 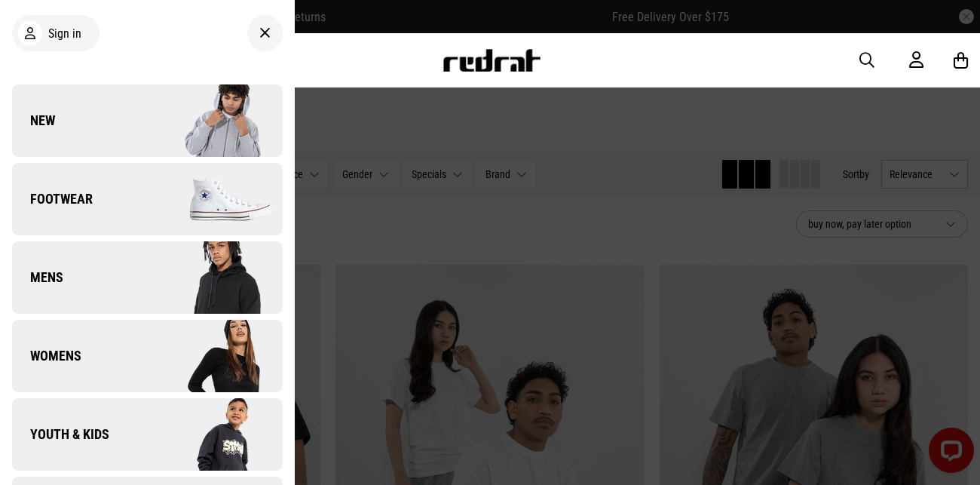 I want to click on span: Mens, so click(x=38, y=277).